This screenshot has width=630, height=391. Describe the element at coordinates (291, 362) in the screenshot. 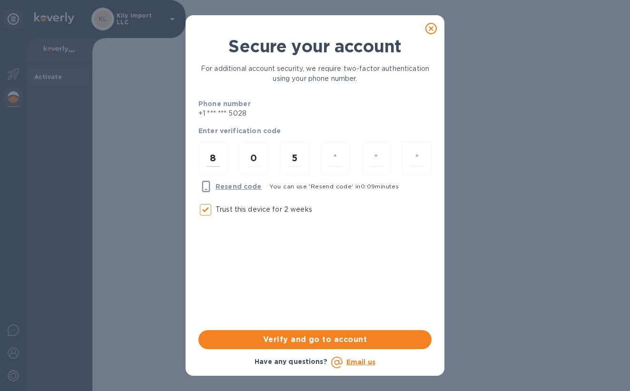

I see `b: Have any questions?` at that location.